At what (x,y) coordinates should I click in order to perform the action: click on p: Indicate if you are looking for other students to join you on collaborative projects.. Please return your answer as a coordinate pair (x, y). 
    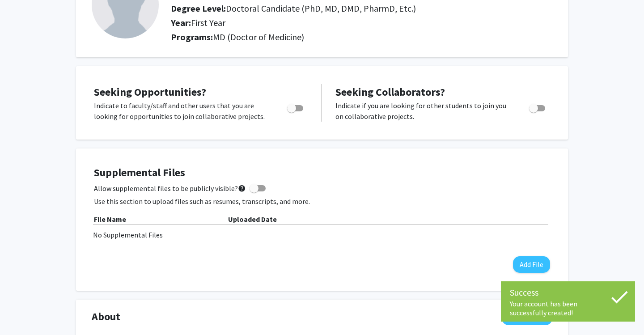
    Looking at the image, I should click on (424, 111).